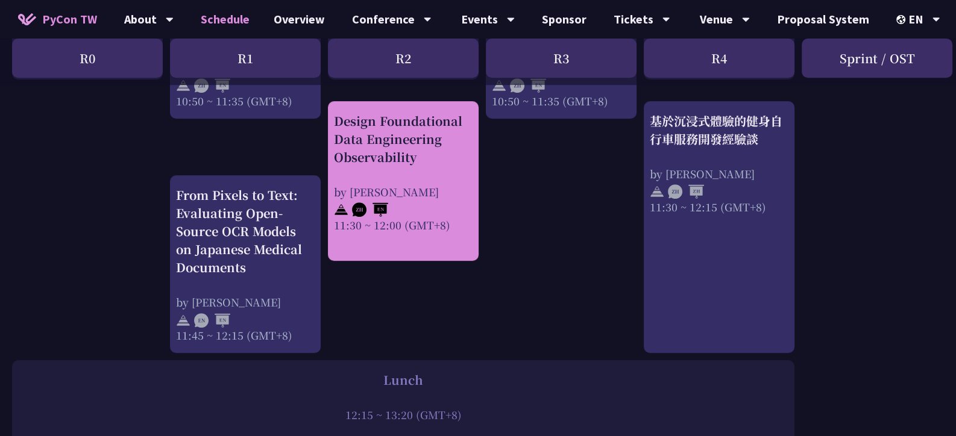 The width and height of the screenshot is (956, 436). Describe the element at coordinates (245, 335) in the screenshot. I see `div: 11:45 ~ 12:15 (GMT+8)` at that location.